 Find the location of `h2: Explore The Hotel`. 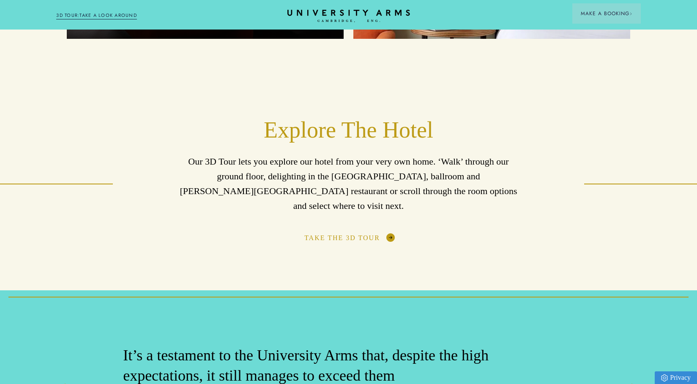

h2: Explore The Hotel is located at coordinates (348, 131).